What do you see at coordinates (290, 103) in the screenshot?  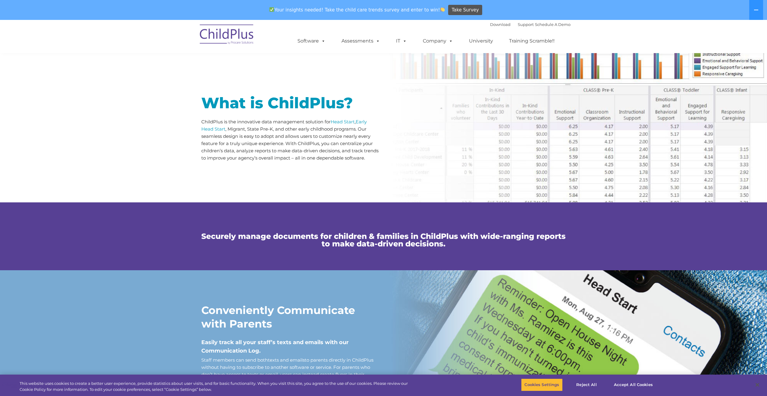 I see `h1: What is ChildPlus?` at bounding box center [290, 103].